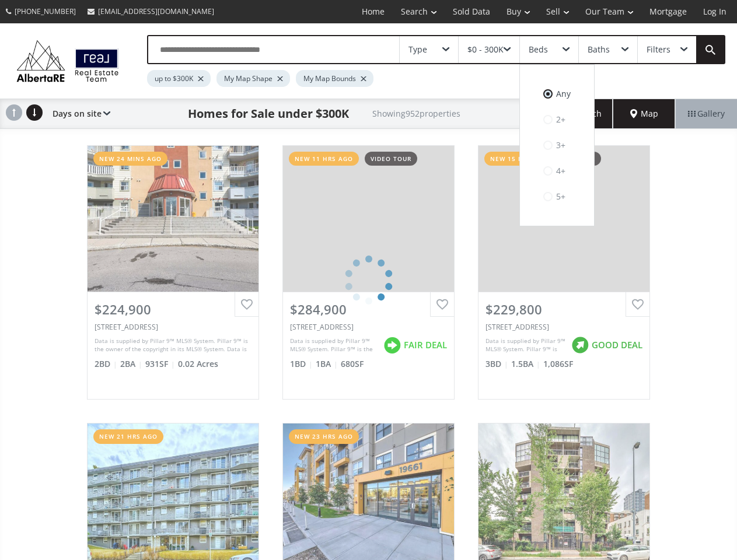 This screenshot has width=737, height=560. I want to click on label: 5+, so click(557, 196).